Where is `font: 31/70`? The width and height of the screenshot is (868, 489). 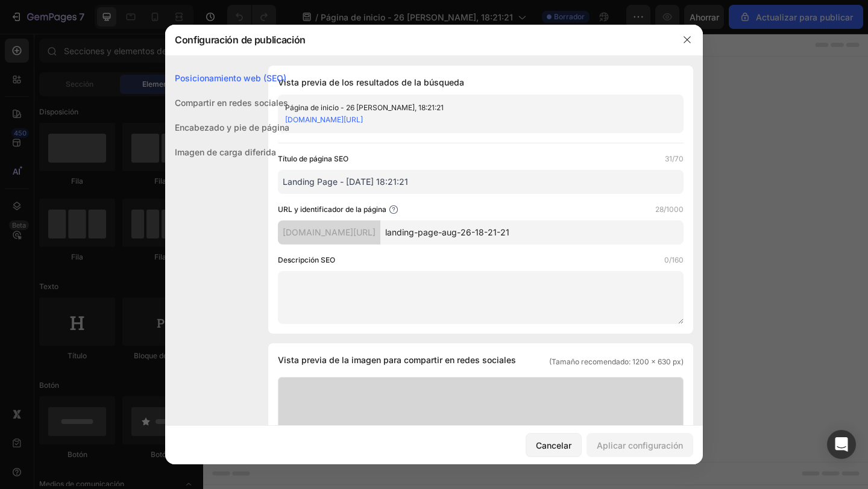 font: 31/70 is located at coordinates (673, 159).